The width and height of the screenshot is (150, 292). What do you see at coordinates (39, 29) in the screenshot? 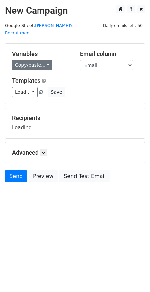
I see `small: Google Sheet:` at bounding box center [39, 29].